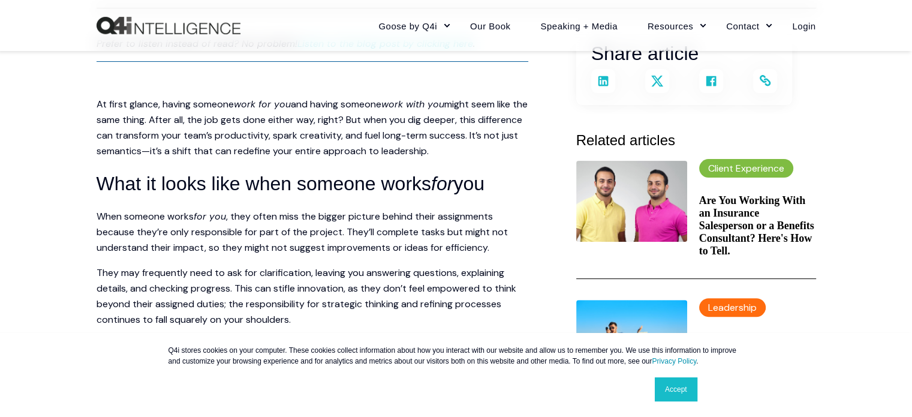 This screenshot has height=417, width=912. Describe the element at coordinates (165, 104) in the screenshot. I see `span: At first glance, having someone` at that location.